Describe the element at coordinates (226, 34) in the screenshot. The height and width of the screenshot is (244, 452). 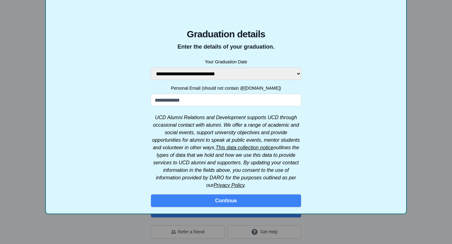
I see `span: Graduation details` at that location.